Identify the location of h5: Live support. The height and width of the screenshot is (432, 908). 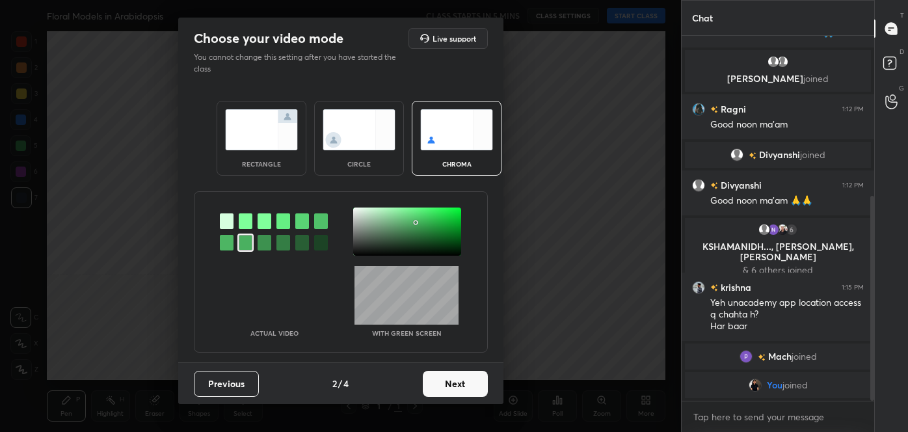
(454, 38).